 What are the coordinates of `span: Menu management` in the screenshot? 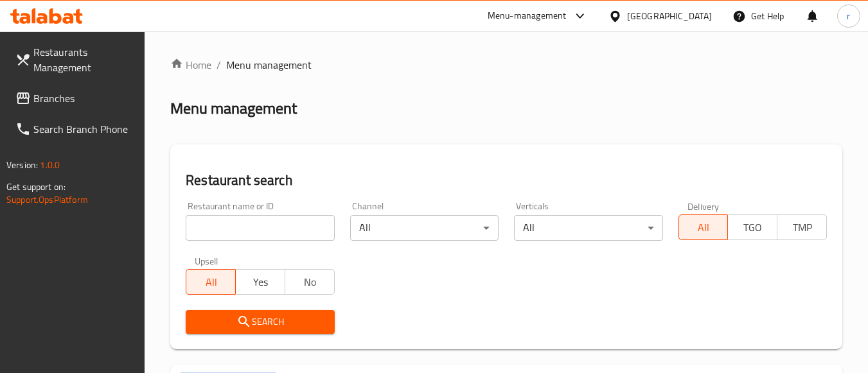 It's located at (268, 65).